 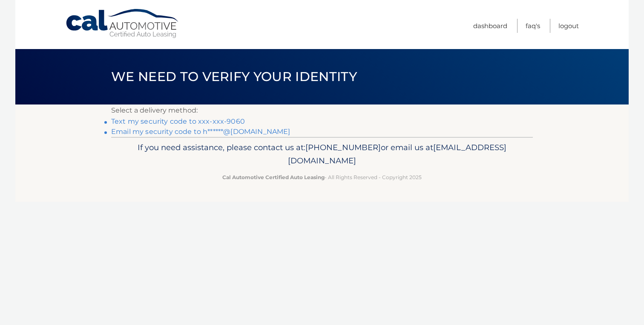 What do you see at coordinates (322, 177) in the screenshot?
I see `p: - All Rights Reserved - Copyright 2025` at bounding box center [322, 177].